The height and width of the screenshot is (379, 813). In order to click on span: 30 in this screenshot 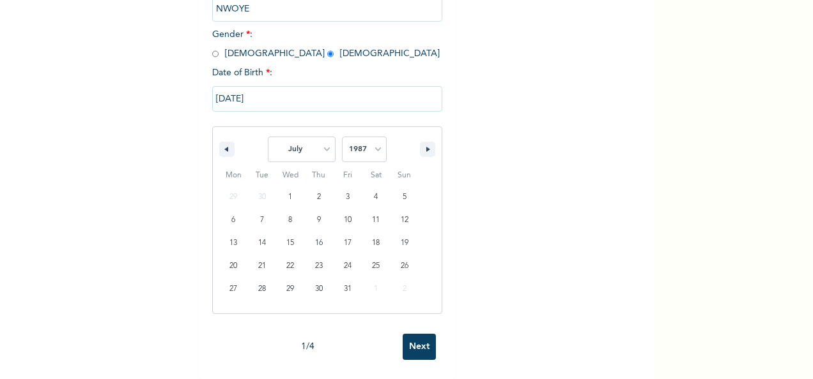, I will do `click(319, 289)`.